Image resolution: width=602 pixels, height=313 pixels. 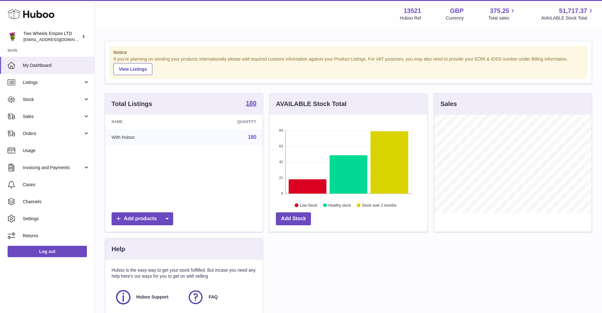 What do you see at coordinates (293, 219) in the screenshot?
I see `a: Add Stock` at bounding box center [293, 219].